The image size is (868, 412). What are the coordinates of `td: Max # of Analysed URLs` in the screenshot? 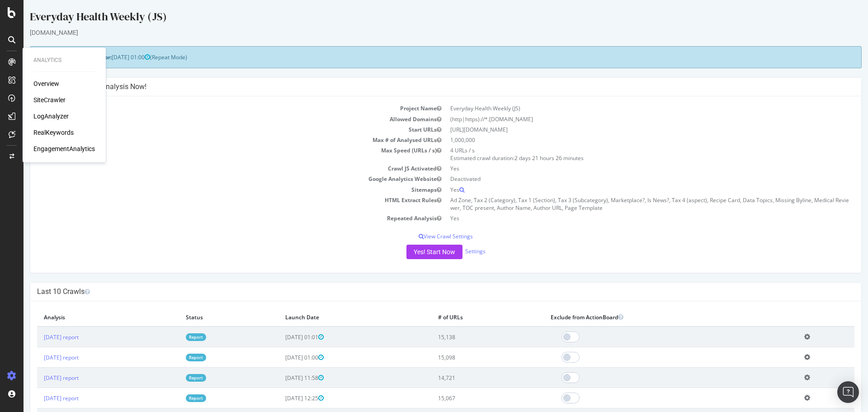 It's located at (218, 140).